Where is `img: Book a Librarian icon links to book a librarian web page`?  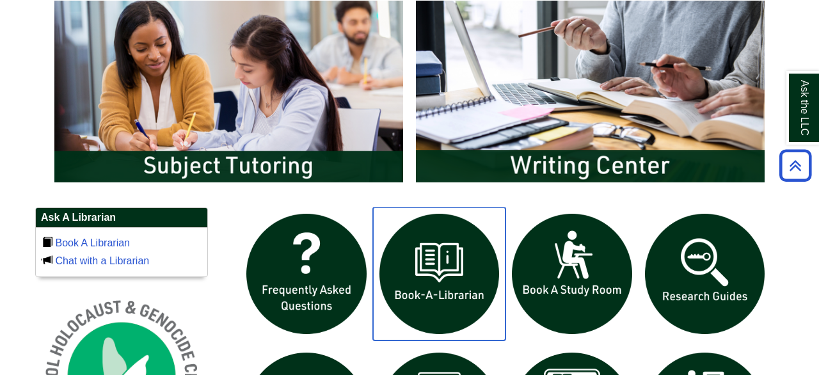
img: Book a Librarian icon links to book a librarian web page is located at coordinates (440, 274).